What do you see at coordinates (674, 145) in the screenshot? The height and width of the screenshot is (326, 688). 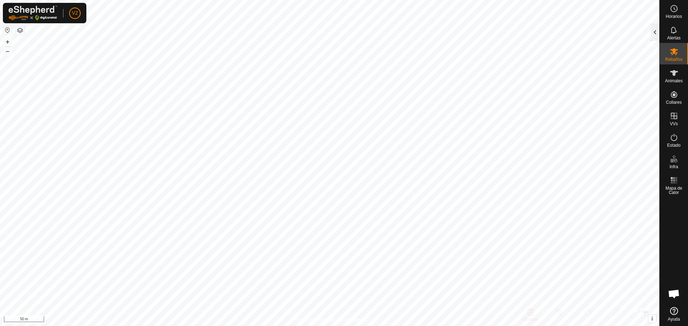 I see `span: Estado` at bounding box center [674, 145].